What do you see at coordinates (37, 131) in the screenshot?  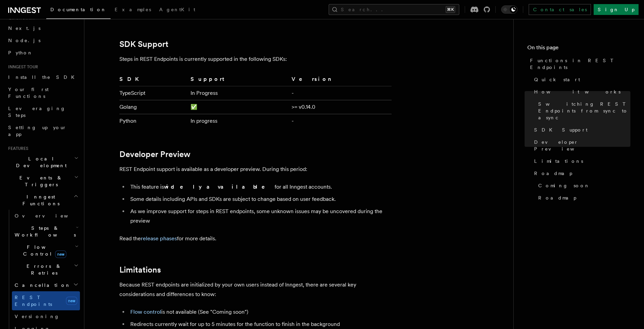 I see `span: Setting up your app` at bounding box center [37, 131].